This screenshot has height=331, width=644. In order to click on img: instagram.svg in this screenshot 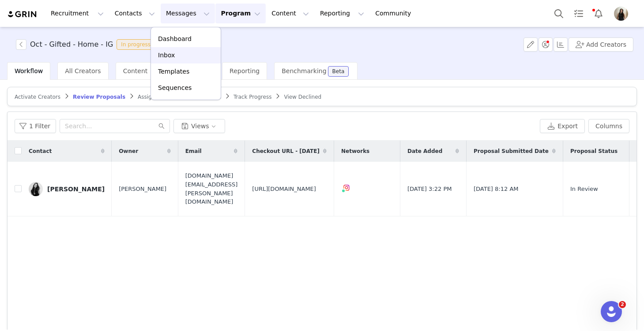, I will do `click(346, 188)`.